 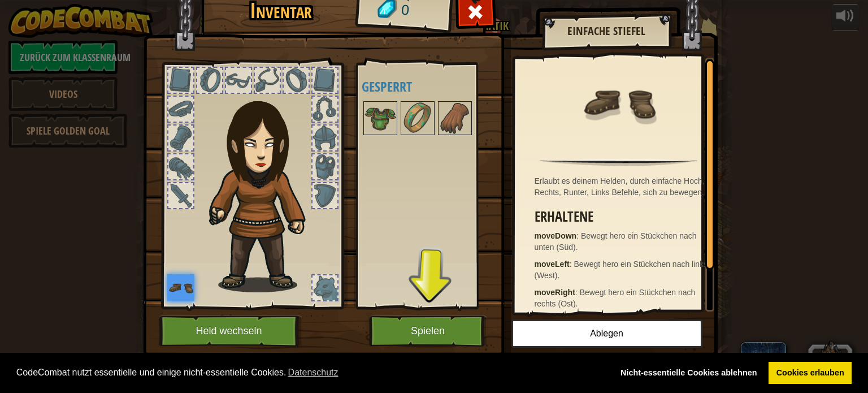 What do you see at coordinates (622, 187) in the screenshot?
I see `div: Erlaubt es deinem Helden, durch einfache Hoch, Rechts, Runter, Links Befehle, sich zu bewegen.` at bounding box center [622, 187].